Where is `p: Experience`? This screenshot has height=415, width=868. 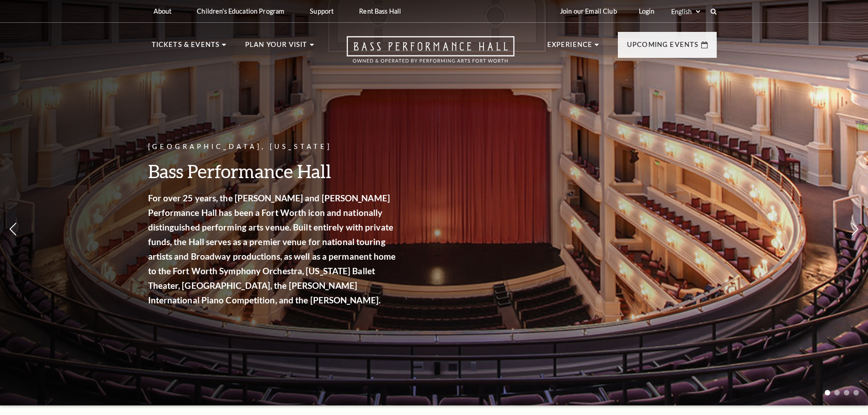
p: Experience is located at coordinates (570, 47).